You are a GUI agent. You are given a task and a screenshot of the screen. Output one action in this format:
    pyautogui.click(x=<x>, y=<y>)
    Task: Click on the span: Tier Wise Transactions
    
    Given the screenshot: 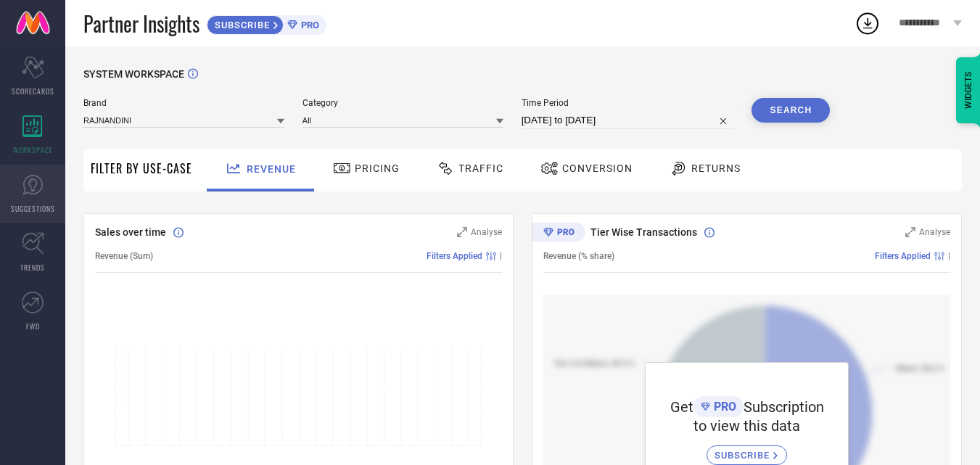 What is the action you would take?
    pyautogui.click(x=644, y=232)
    